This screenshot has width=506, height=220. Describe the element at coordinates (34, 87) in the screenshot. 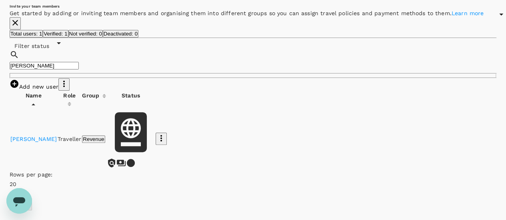

I see `a: Add new user` at that location.